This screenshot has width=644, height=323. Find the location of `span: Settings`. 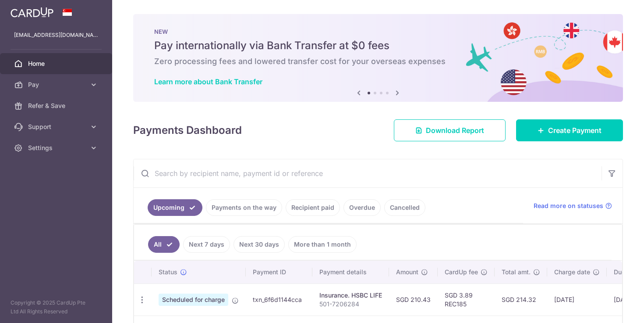

span: Settings is located at coordinates (57, 148).